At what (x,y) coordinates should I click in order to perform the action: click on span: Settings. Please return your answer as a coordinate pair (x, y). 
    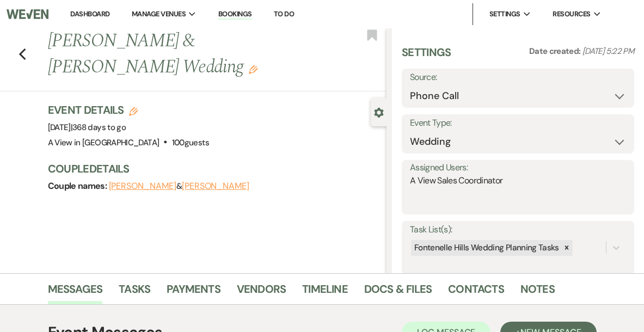
    Looking at the image, I should click on (504, 14).